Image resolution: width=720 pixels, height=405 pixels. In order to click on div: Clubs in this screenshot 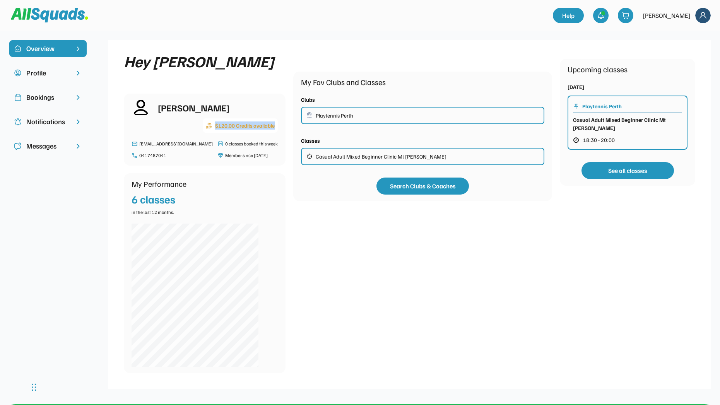, I will do `click(308, 99)`.